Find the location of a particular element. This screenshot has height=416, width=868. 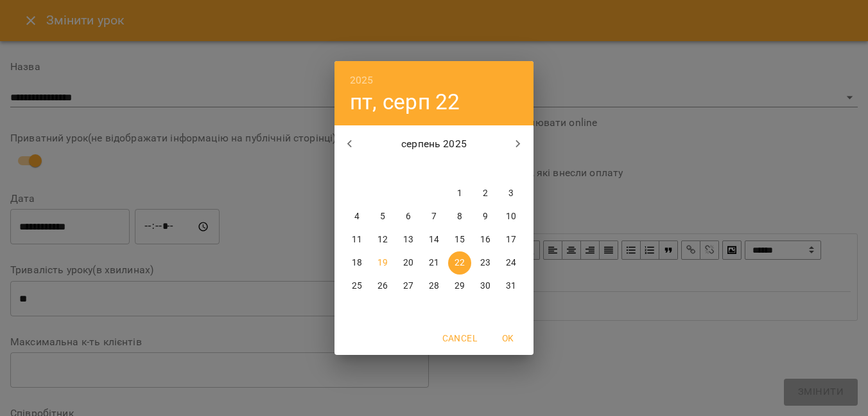

p: 29 is located at coordinates (460, 286).